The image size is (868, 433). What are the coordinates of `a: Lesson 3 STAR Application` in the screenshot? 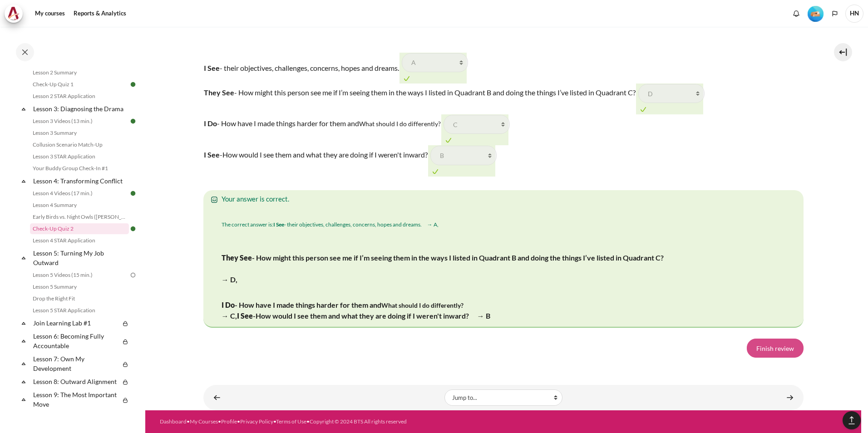 It's located at (79, 157).